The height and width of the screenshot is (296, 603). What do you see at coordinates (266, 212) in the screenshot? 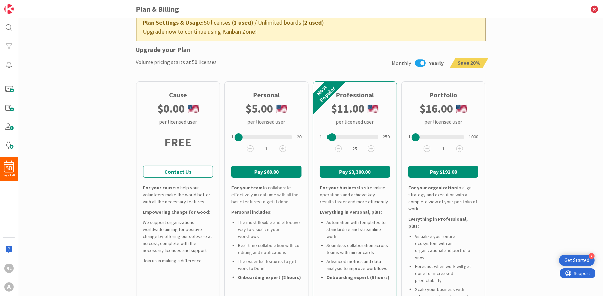
I see `div: Personal includes:` at bounding box center [266, 212].